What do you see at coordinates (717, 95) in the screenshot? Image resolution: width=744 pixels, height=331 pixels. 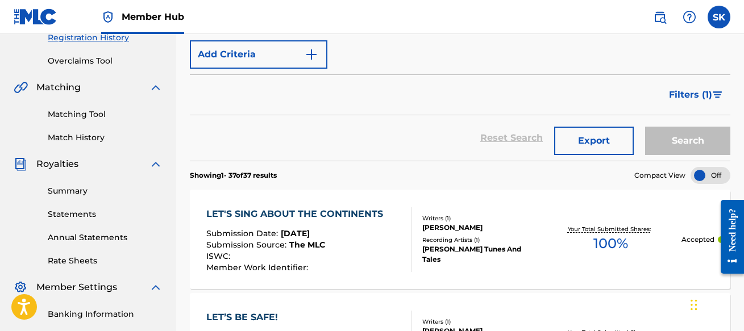 I see `img: filter` at bounding box center [717, 95].